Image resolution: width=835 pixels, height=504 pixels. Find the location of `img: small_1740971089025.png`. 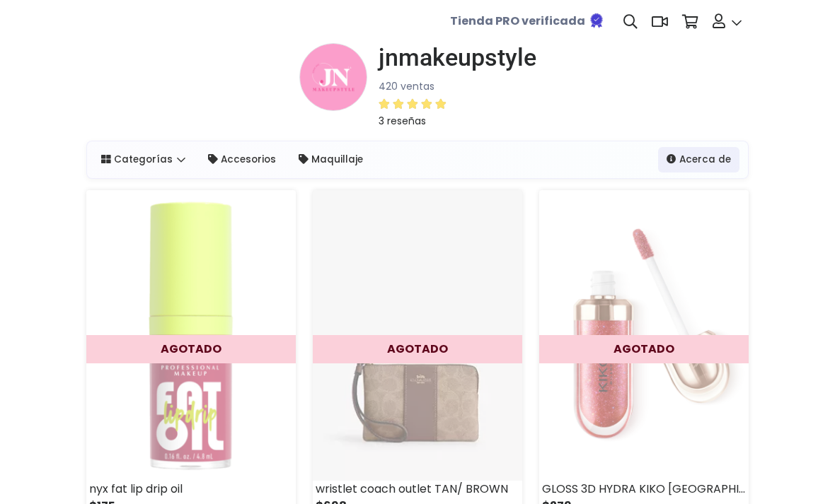

img: small_1740971089025.png is located at coordinates (644, 335).